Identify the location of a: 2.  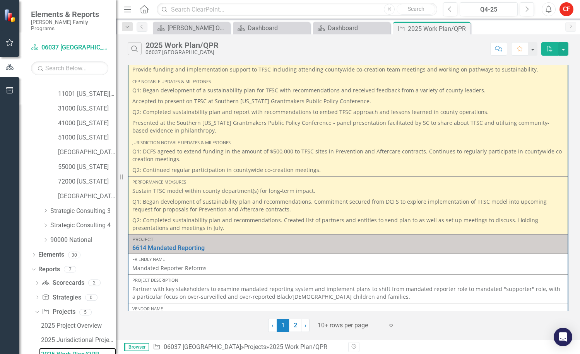
(295, 326).